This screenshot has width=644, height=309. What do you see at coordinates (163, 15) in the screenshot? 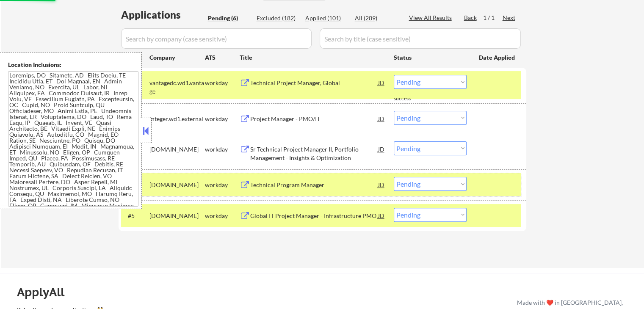
I see `div: Applications` at bounding box center [163, 15].